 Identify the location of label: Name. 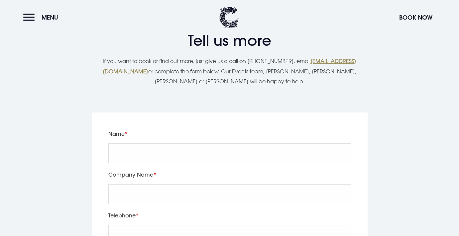
(230, 134).